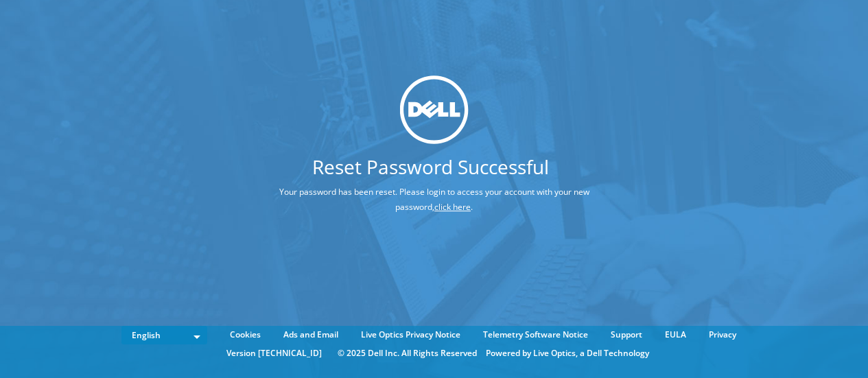 Image resolution: width=868 pixels, height=378 pixels. What do you see at coordinates (568, 354) in the screenshot?
I see `li: Powered by Live Optics, a Dell Technology` at bounding box center [568, 354].